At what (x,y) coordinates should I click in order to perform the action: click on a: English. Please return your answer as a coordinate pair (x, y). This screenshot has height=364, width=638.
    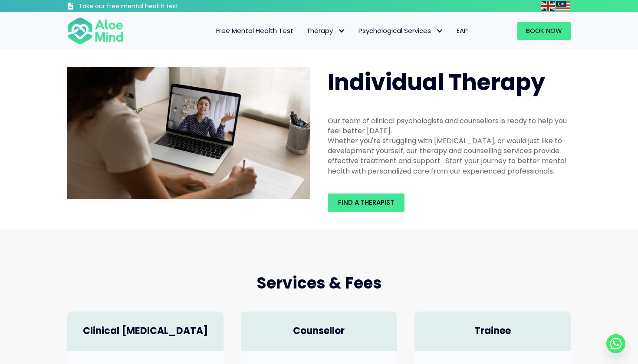
    Looking at the image, I should click on (549, 6).